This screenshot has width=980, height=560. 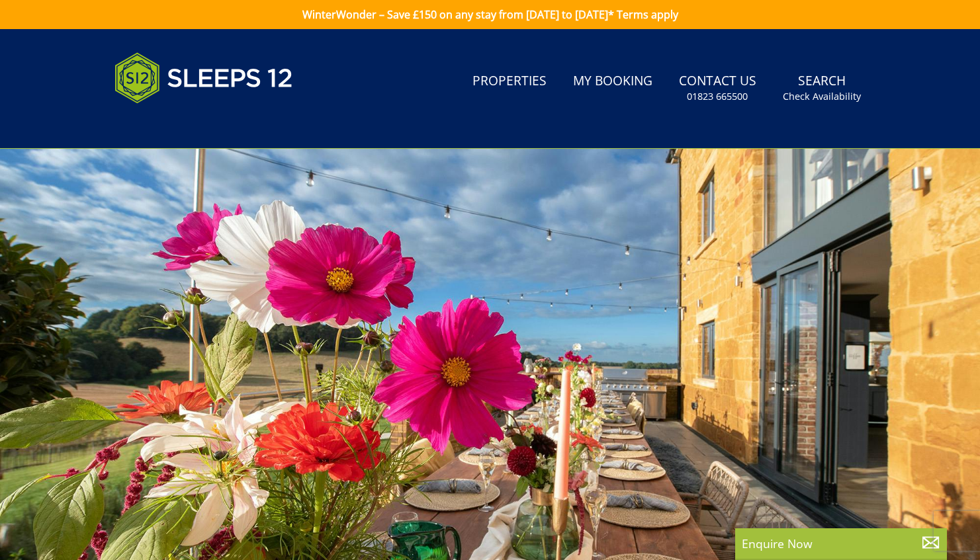 I want to click on a: Properties, so click(x=509, y=82).